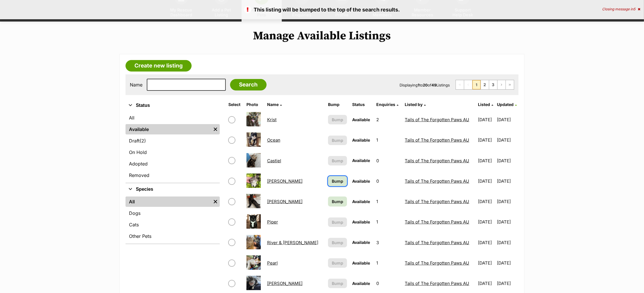 The width and height of the screenshot is (644, 293). What do you see at coordinates (476, 85) in the screenshot?
I see `span: Page 1` at bounding box center [476, 85].